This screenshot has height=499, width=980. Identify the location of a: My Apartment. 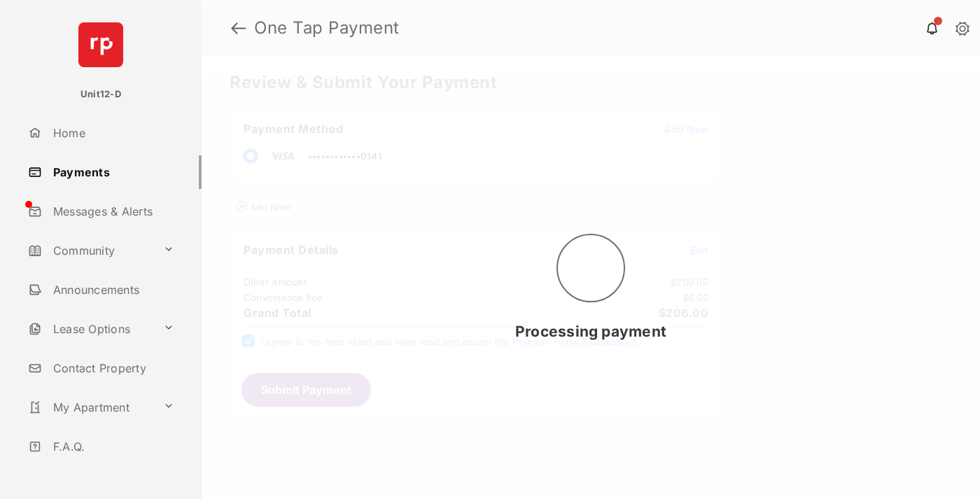
(89, 408).